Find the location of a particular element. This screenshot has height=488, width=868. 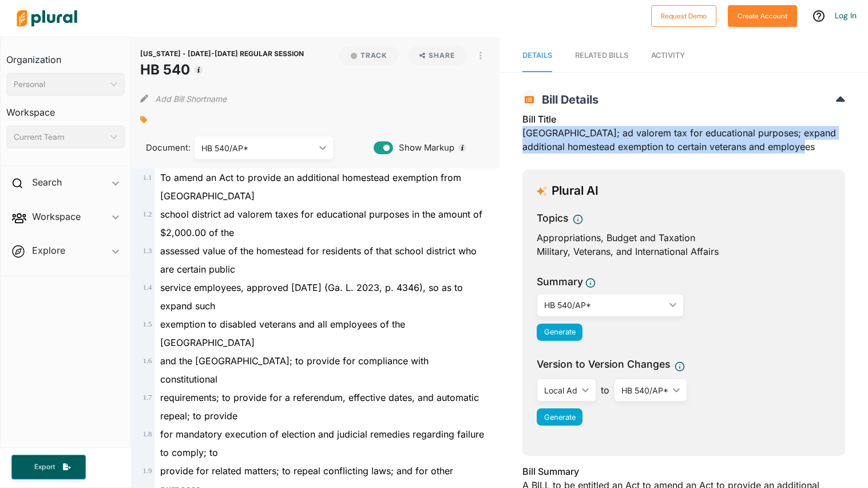

span: Export is located at coordinates (45, 467).